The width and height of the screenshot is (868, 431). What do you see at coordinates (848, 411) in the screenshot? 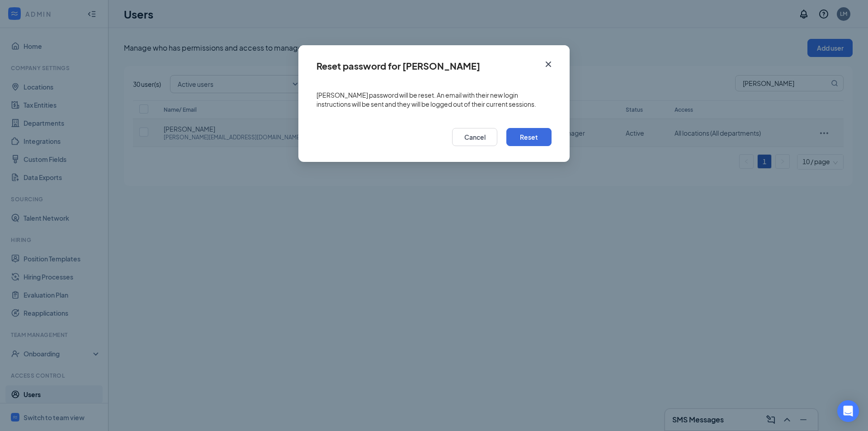
I see `div: Open Intercom Messenger` at bounding box center [848, 411].